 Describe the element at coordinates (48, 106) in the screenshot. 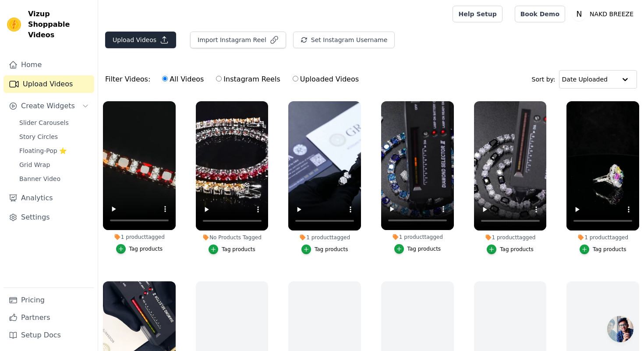

I see `span: Create Widgets` at that location.